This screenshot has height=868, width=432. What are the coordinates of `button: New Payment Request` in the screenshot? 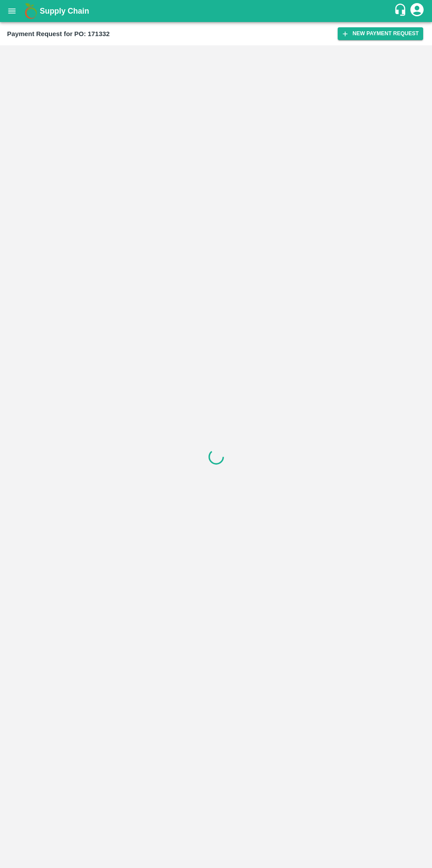 It's located at (380, 33).